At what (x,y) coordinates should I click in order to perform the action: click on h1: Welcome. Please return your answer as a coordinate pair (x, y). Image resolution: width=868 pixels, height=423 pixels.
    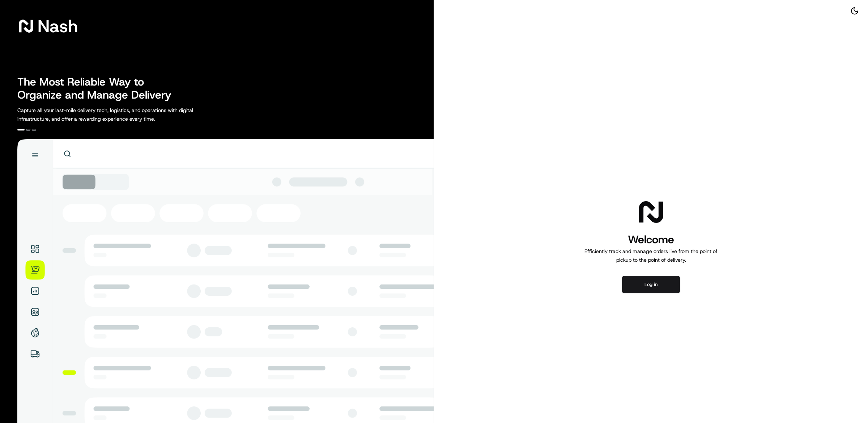
    Looking at the image, I should click on (651, 240).